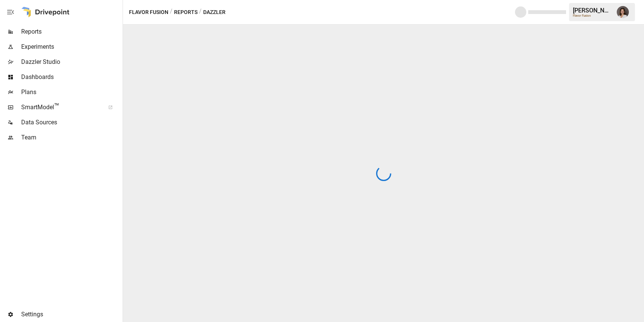 This screenshot has width=644, height=322. I want to click on span: Settings, so click(71, 315).